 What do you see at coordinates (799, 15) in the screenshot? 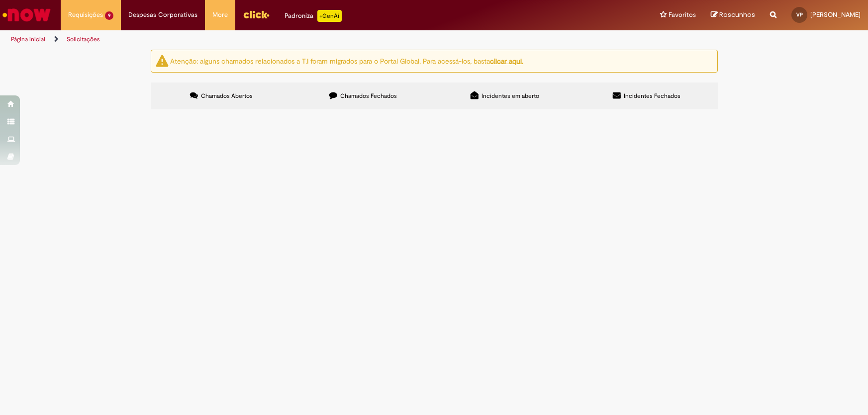
I see `span: VP` at bounding box center [799, 15].